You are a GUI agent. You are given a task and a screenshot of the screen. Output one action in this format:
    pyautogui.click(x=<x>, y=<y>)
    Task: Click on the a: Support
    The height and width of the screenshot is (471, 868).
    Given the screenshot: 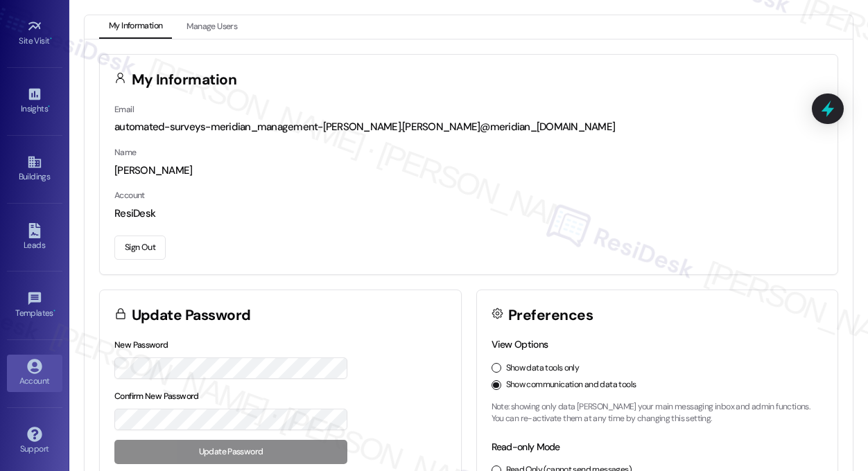 What is the action you would take?
    pyautogui.click(x=35, y=442)
    